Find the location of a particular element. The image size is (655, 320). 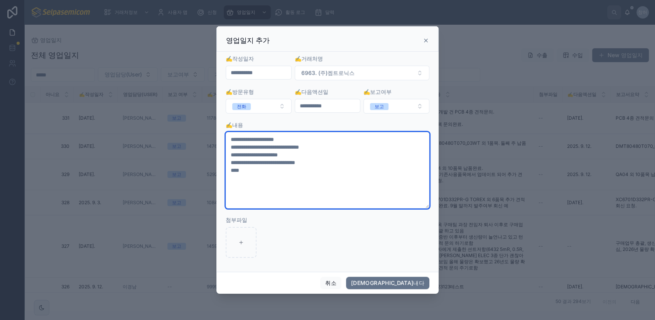

div: 보고 is located at coordinates (379, 107).